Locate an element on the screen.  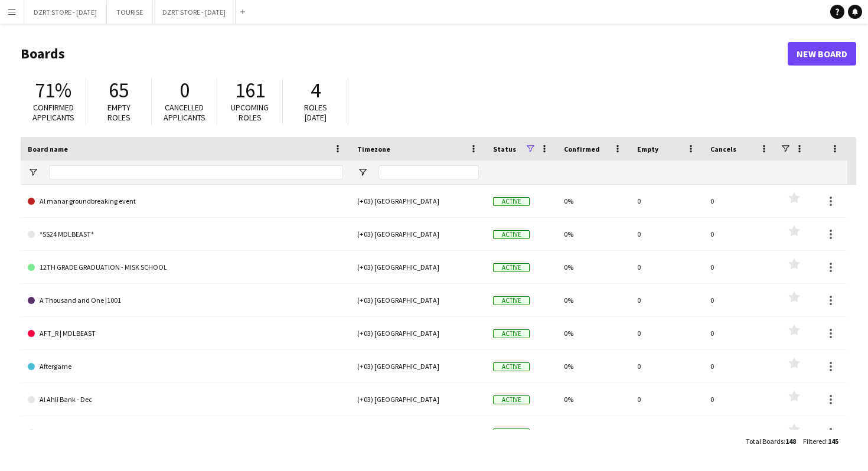
span: 71% is located at coordinates (53, 90).